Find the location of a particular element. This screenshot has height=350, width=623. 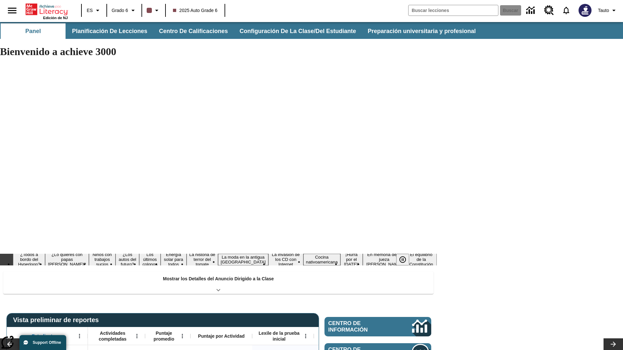

button: Preparación universitaria y profesional is located at coordinates (421, 31).